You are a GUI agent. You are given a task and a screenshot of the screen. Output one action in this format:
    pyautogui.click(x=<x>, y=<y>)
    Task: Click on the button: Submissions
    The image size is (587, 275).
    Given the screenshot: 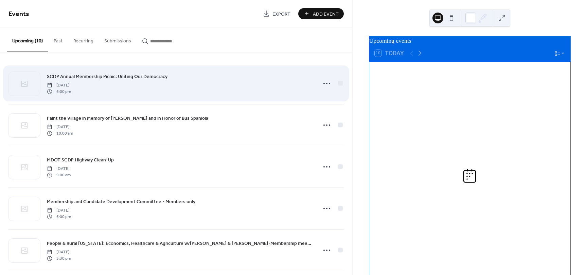 What is the action you would take?
    pyautogui.click(x=118, y=39)
    